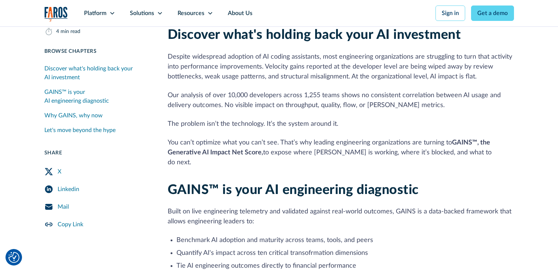 The width and height of the screenshot is (558, 271). What do you see at coordinates (341, 217) in the screenshot?
I see `p: Built on live engineering telemetry and validated against real-world outcomes, GAINS is a data-ba...` at bounding box center [341, 217].